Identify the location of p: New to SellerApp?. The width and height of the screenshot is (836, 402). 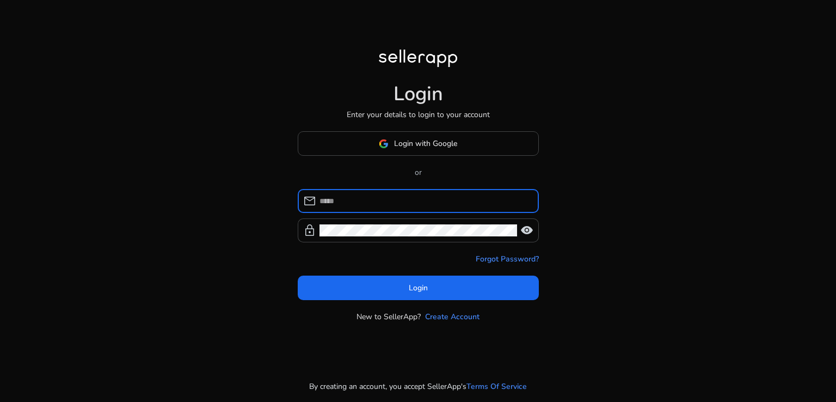
(389, 316).